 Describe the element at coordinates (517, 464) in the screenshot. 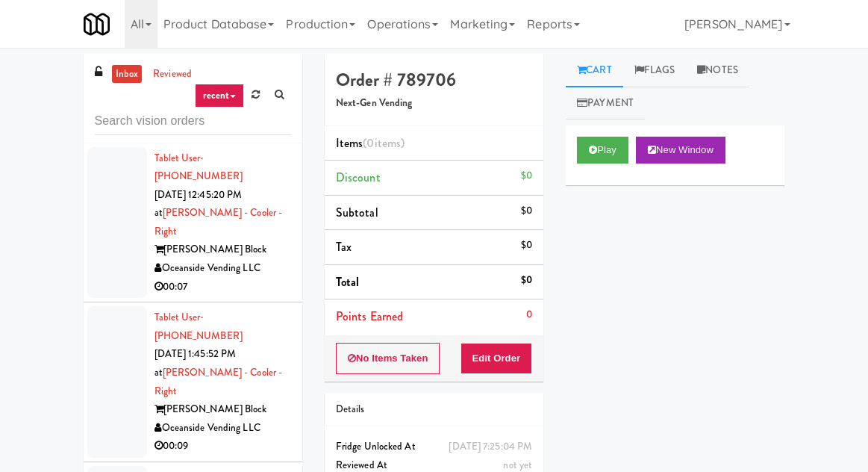

I see `span: not yet` at that location.